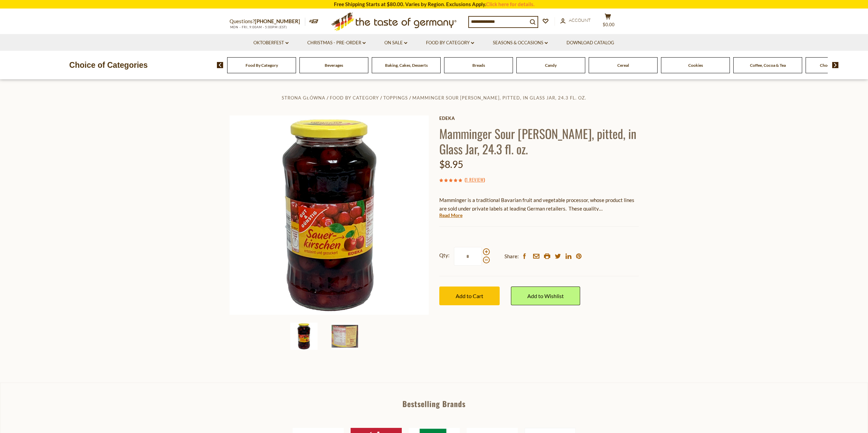  I want to click on div: Bestselling Brands, so click(434, 404).